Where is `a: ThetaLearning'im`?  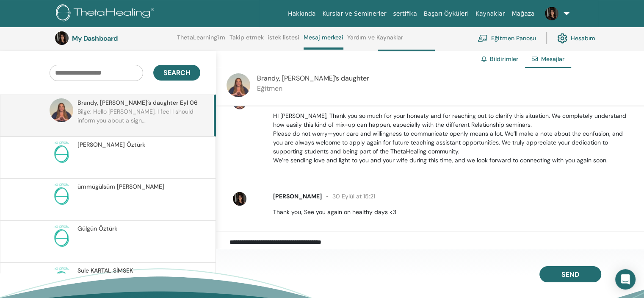 a: ThetaLearning'im is located at coordinates (201, 41).